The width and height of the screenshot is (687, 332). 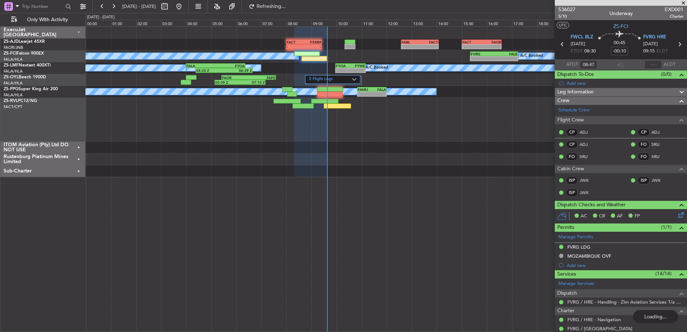 I want to click on div: Add new, so click(x=625, y=265).